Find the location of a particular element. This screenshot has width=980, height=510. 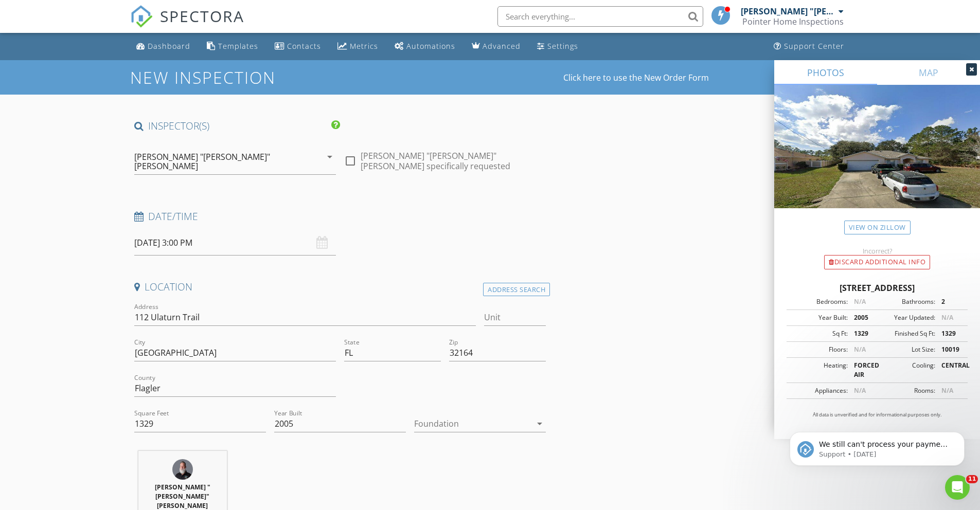

div: 2005 is located at coordinates (862, 317).